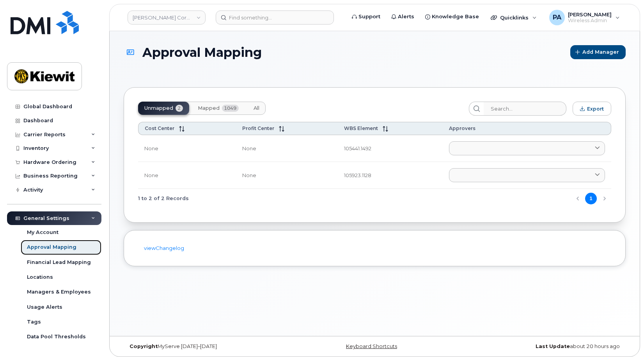  Describe the element at coordinates (542, 347) in the screenshot. I see `div: about 20 hours ago` at that location.